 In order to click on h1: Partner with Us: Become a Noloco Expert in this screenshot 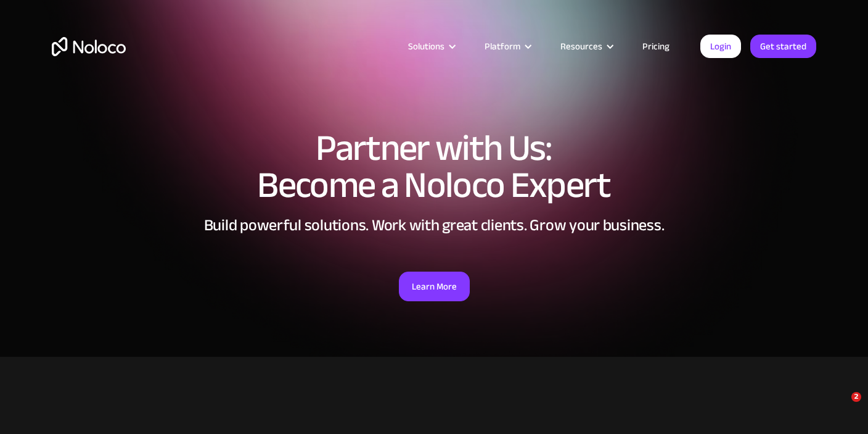, I will do `click(434, 166)`.